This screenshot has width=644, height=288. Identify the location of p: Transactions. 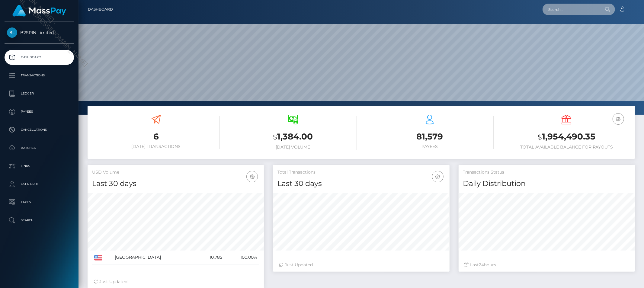
(40, 75).